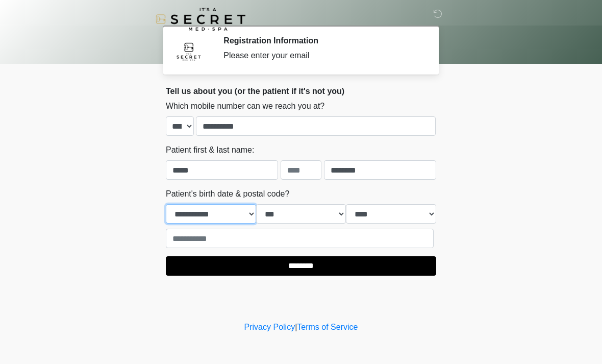 The image size is (602, 364). Describe the element at coordinates (327, 327) in the screenshot. I see `a: Terms of Service` at that location.